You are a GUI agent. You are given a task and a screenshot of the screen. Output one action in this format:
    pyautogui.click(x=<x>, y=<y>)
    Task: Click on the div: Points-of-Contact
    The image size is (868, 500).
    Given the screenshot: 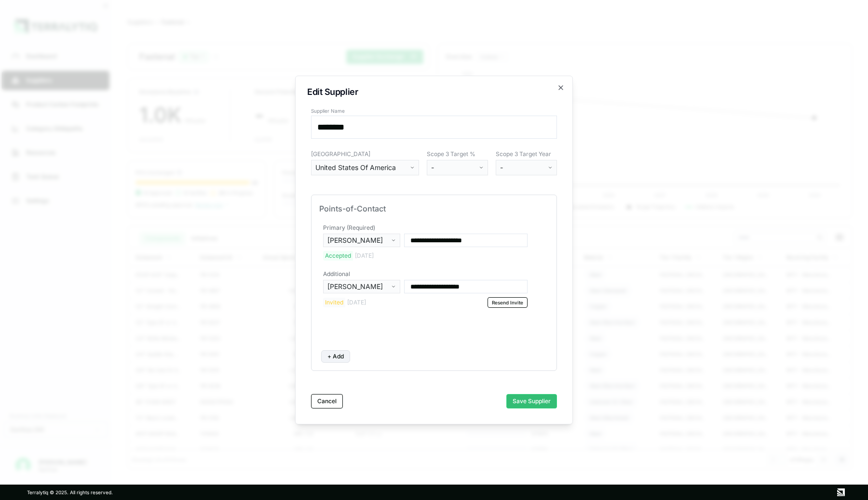 What is the action you would take?
    pyautogui.click(x=434, y=209)
    